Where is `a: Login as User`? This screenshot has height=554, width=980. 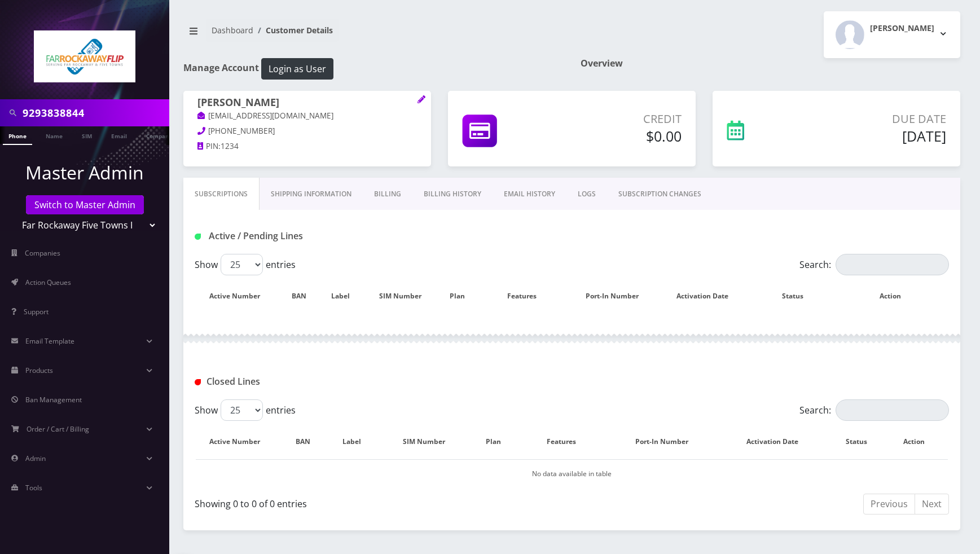
a: Login as User is located at coordinates (296, 68).